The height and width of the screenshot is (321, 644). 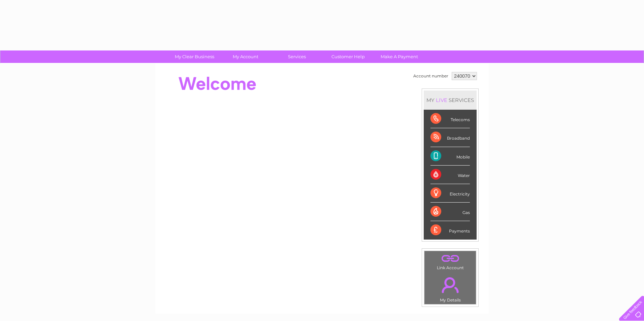 I want to click on a: Make A Payment, so click(x=399, y=56).